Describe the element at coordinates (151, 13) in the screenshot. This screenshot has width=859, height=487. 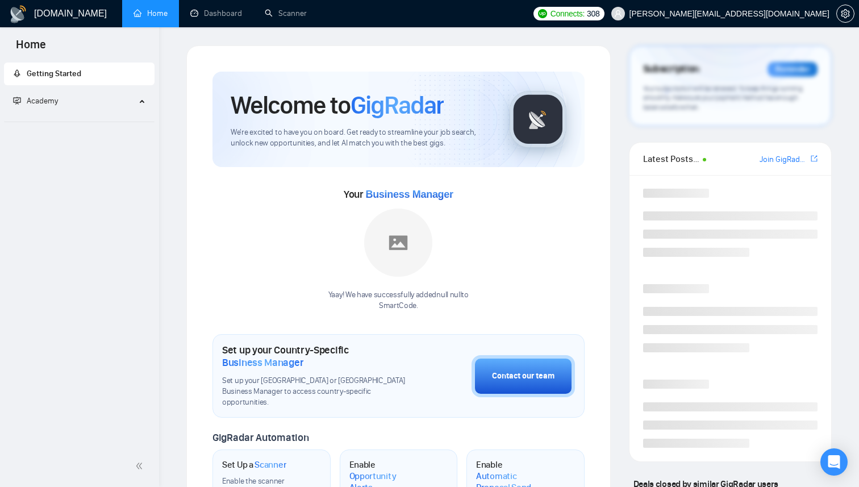
I see `a: homeHome` at that location.